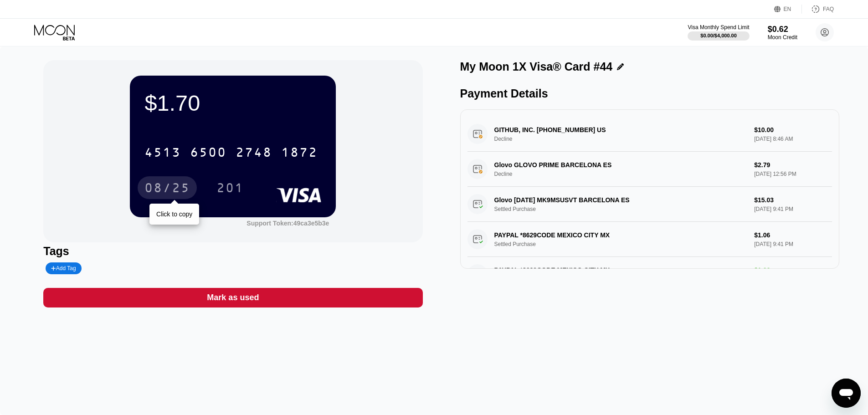  Describe the element at coordinates (719, 36) in the screenshot. I see `div: $0.00 / $4,000.00` at that location.